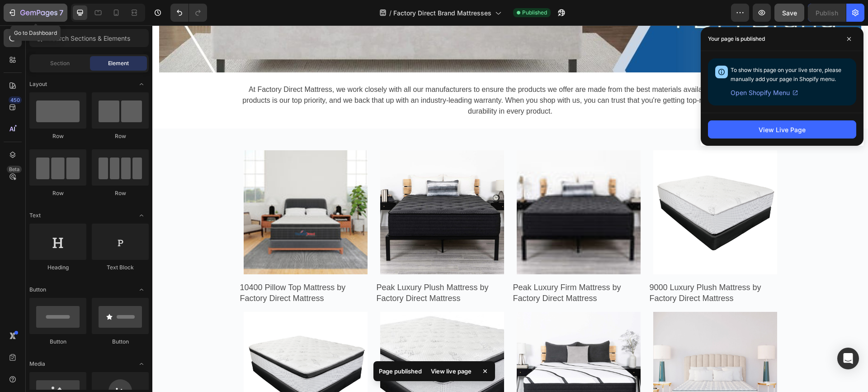 This screenshot has width=868, height=392. I want to click on h2: Peak Luxury Plush Mattress by Factory Direct Mattress, so click(290, 268).